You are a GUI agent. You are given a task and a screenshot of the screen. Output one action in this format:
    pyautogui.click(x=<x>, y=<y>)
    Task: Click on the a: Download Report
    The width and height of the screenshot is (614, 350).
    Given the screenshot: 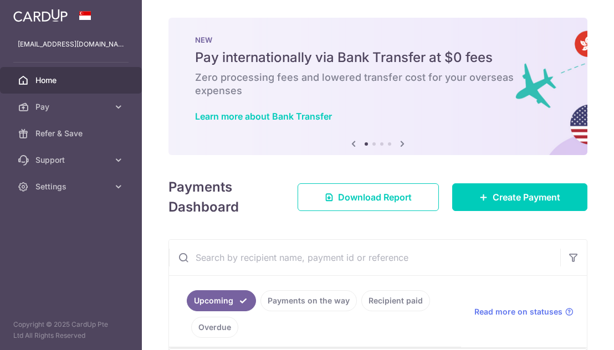 What is the action you would take?
    pyautogui.click(x=368, y=197)
    